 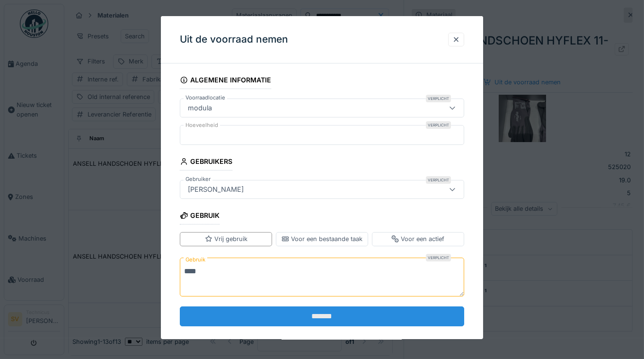 I want to click on div: Vrij gebruik, so click(x=226, y=239).